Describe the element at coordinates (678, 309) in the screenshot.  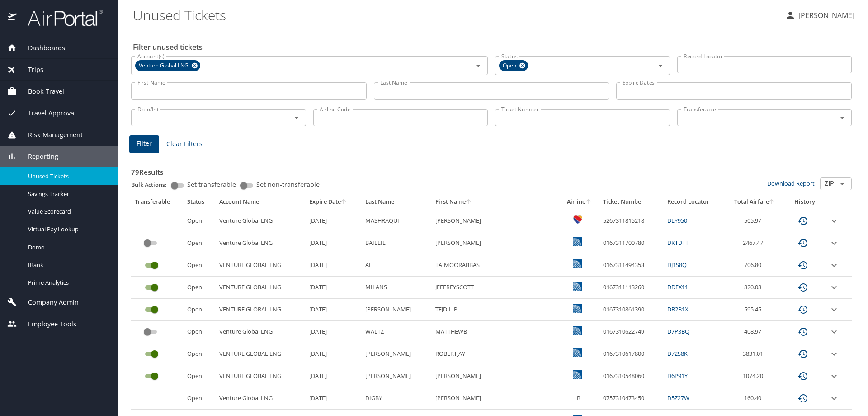
I see `a: DB2B1X` at that location.